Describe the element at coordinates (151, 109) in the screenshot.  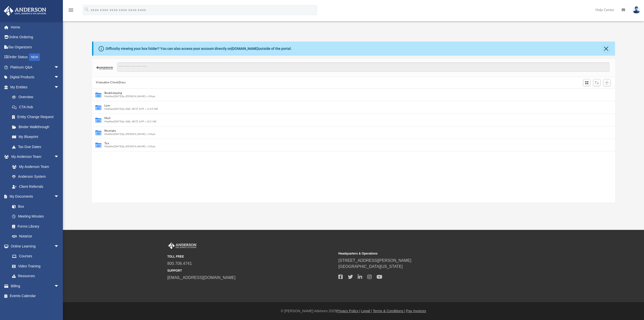
I see `span: 11.05 MB` at that location.